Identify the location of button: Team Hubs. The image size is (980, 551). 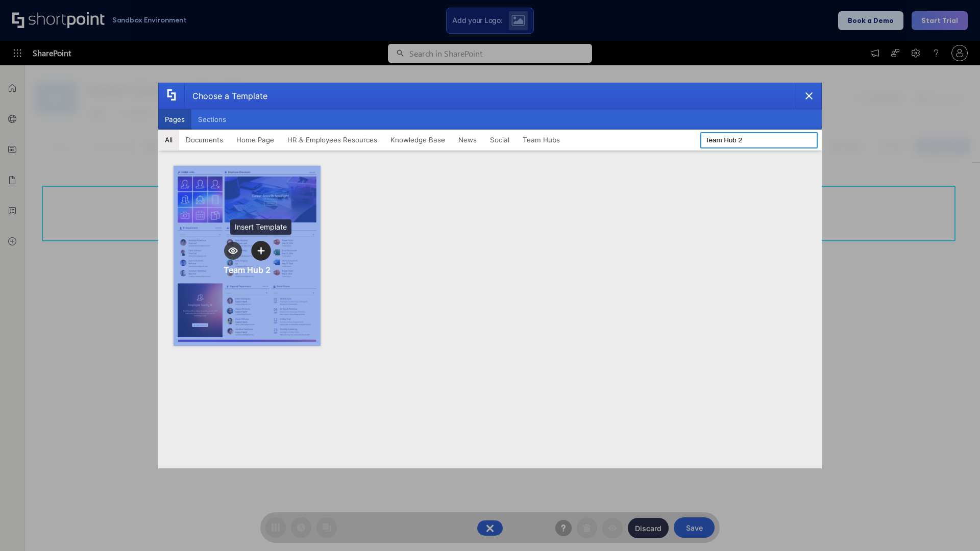
(541, 139).